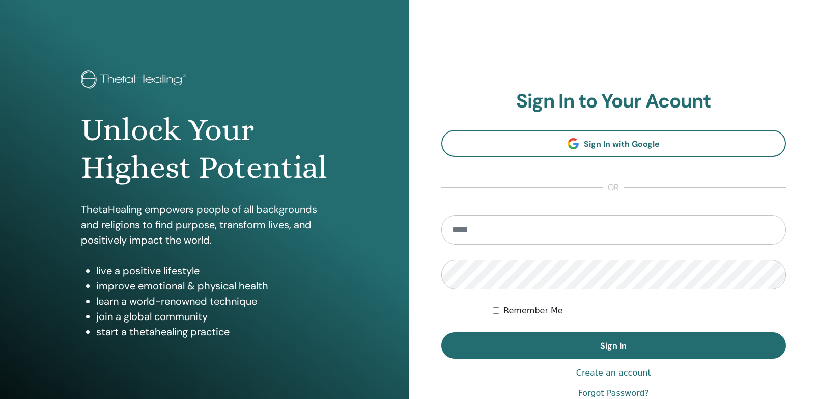 Image resolution: width=818 pixels, height=399 pixels. I want to click on li: learn a world-renowned technique, so click(212, 301).